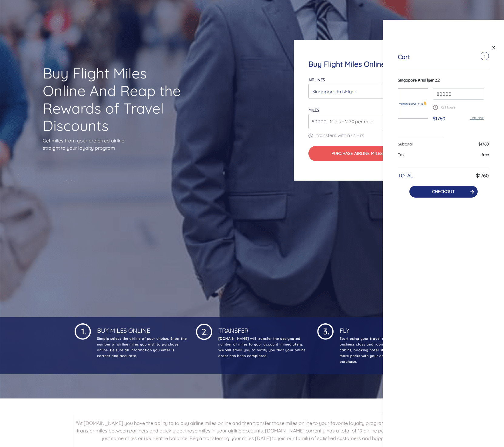 This screenshot has height=447, width=504. What do you see at coordinates (484, 155) in the screenshot?
I see `span: free` at bounding box center [484, 155].